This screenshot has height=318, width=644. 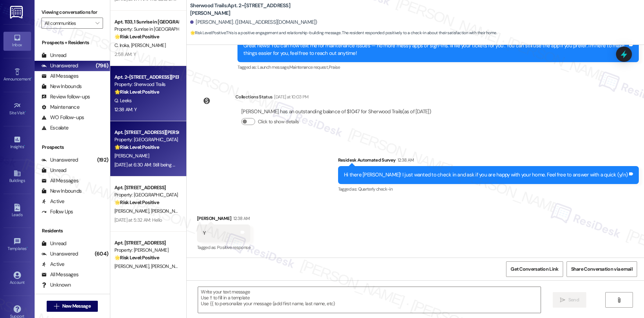 What do you see at coordinates (103, 160) in the screenshot?
I see `div: (192)` at bounding box center [103, 160].